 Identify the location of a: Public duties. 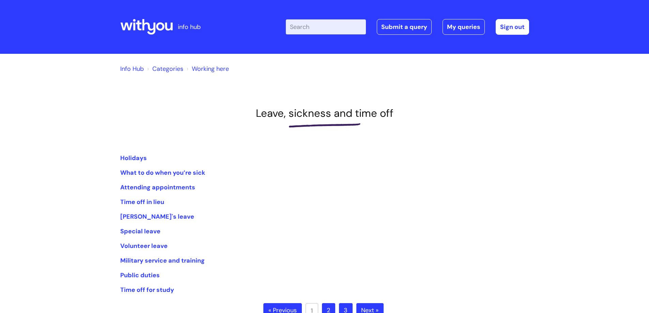
(140, 275).